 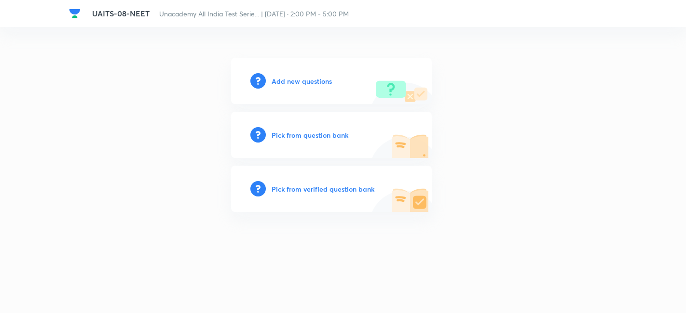 What do you see at coordinates (323, 189) in the screenshot?
I see `h6: Pick from verified question bank` at bounding box center [323, 189].